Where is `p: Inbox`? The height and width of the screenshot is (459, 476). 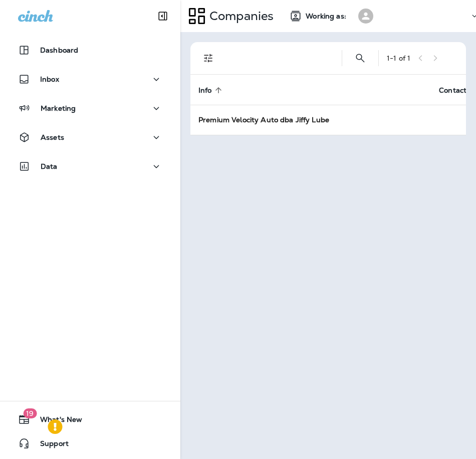
p: Inbox is located at coordinates (49, 79).